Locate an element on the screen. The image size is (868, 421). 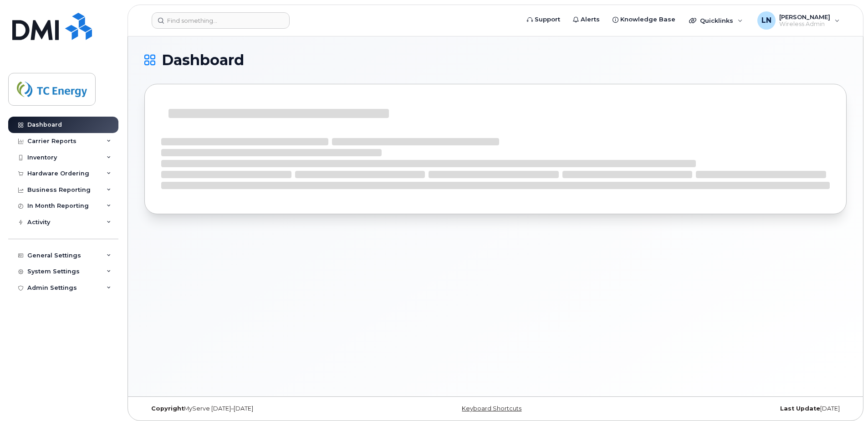
a: Keyboard Shortcuts is located at coordinates (492, 409).